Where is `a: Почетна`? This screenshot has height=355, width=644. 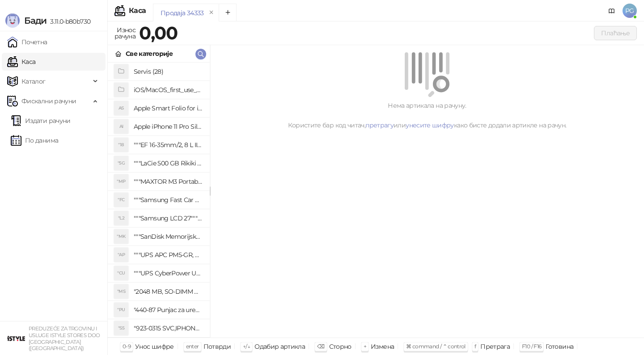
a: Почетна is located at coordinates (27, 42).